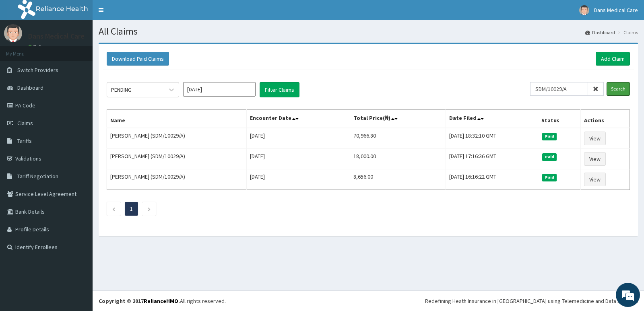 The height and width of the screenshot is (311, 644). What do you see at coordinates (398, 180) in the screenshot?
I see `td: 8,656.00` at bounding box center [398, 180].